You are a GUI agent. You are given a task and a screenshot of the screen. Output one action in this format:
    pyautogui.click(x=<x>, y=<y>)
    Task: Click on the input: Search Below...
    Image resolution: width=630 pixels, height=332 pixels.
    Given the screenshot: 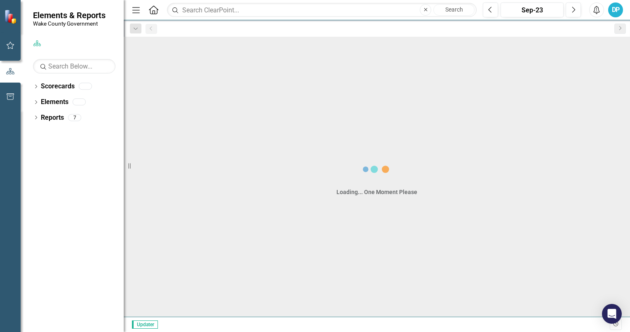 What is the action you would take?
    pyautogui.click(x=74, y=66)
    